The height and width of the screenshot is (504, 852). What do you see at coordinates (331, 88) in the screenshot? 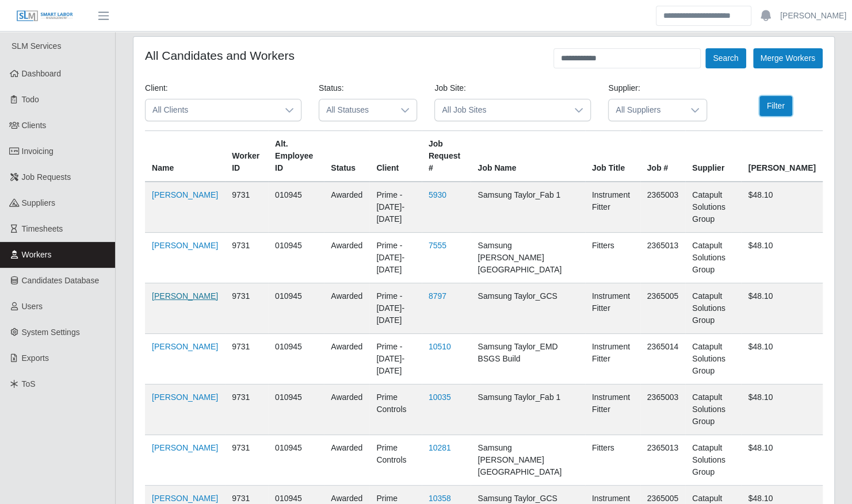
I see `label: Status:` at bounding box center [331, 88].